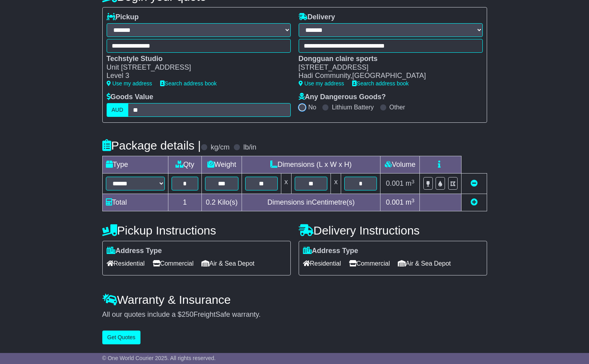 Image resolution: width=589 pixels, height=364 pixels. What do you see at coordinates (152, 146) in the screenshot?
I see `h4: Package details |` at bounding box center [152, 146].